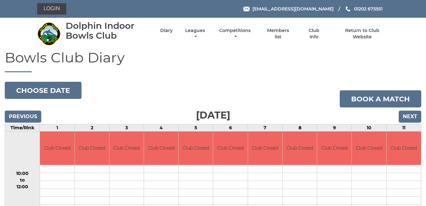 The image size is (426, 206). What do you see at coordinates (265, 128) in the screenshot?
I see `td: 7` at bounding box center [265, 128].